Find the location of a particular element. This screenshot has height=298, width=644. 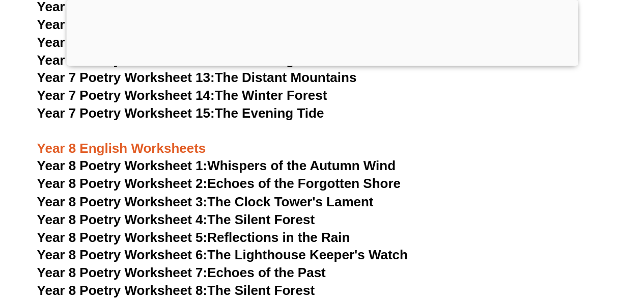

a: Year 8 Poetry Worksheet 8:The Silent Forest is located at coordinates (175, 289).